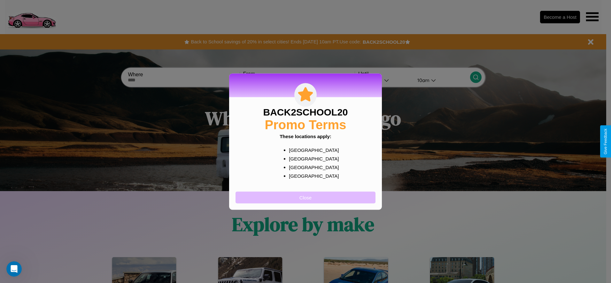 The height and width of the screenshot is (283, 611). Describe the element at coordinates (305, 112) in the screenshot. I see `h3: BACK2SCHOOL20` at that location.